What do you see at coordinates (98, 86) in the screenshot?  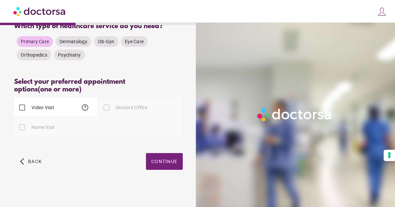 I see `div: Select your preferred appointment options` at bounding box center [98, 86].